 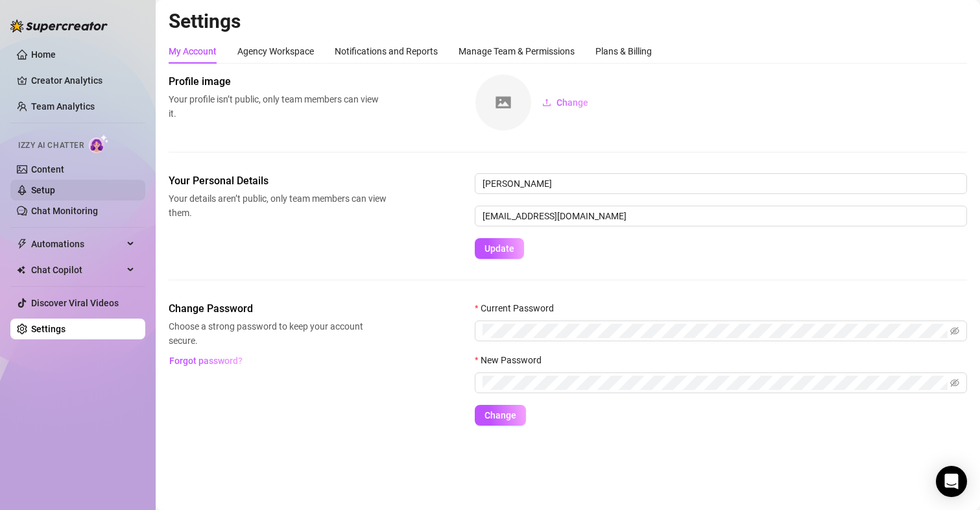 What do you see at coordinates (278, 334) in the screenshot?
I see `span: Choose a strong password to keep your account secure.` at bounding box center [278, 334].